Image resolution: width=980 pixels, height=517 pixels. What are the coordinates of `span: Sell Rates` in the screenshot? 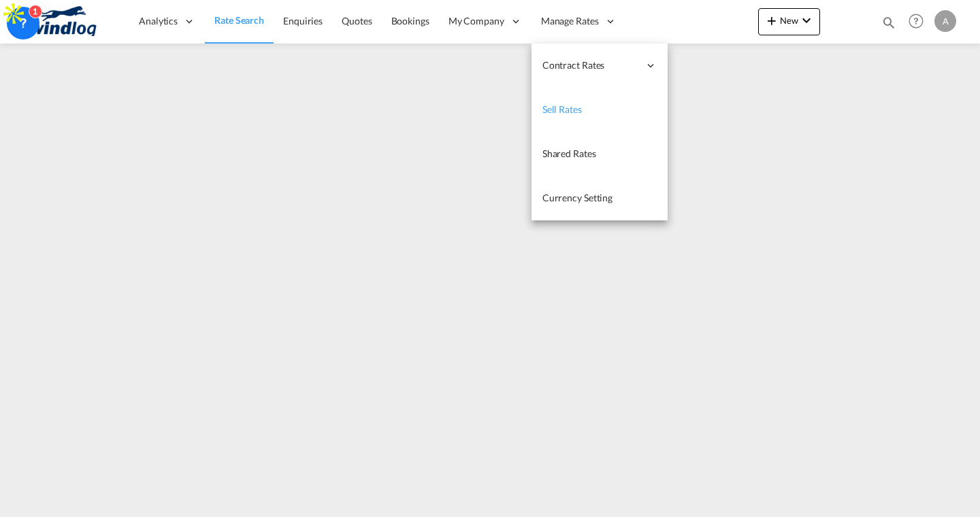 It's located at (562, 109).